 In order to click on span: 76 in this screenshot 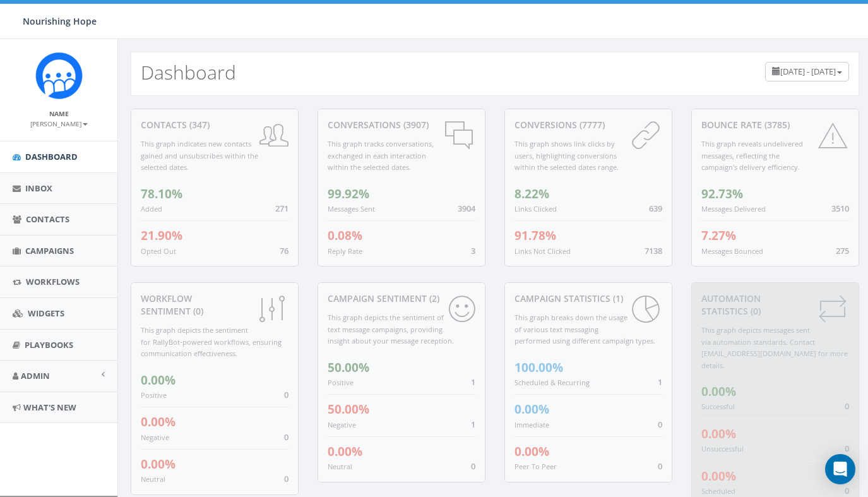, I will do `click(284, 251)`.